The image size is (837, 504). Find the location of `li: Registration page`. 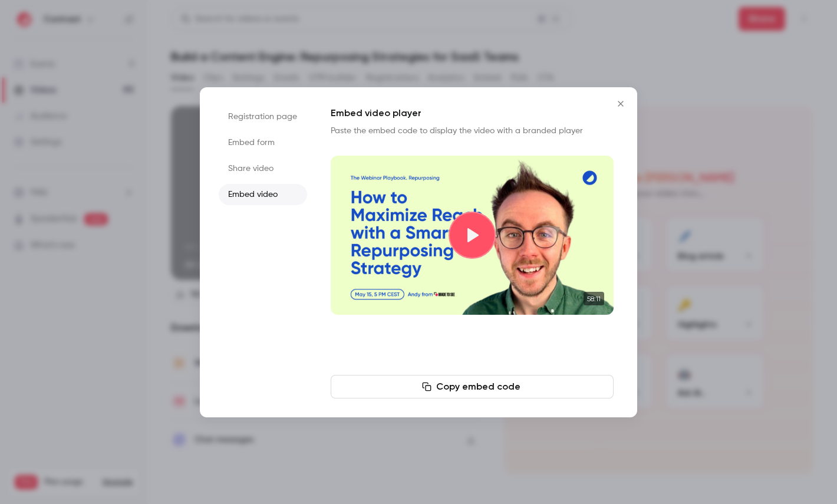

li: Registration page is located at coordinates (263, 116).